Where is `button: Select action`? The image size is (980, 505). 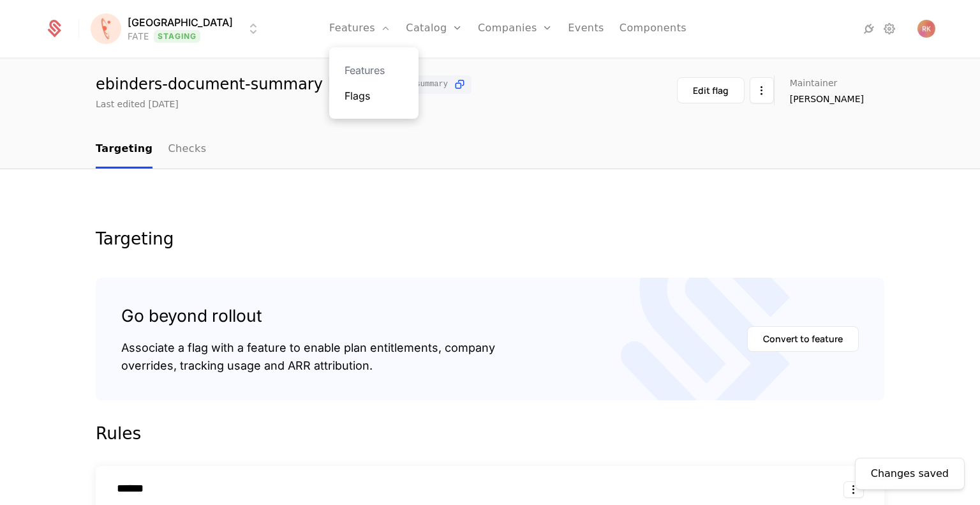
button: Select action is located at coordinates (762, 90).